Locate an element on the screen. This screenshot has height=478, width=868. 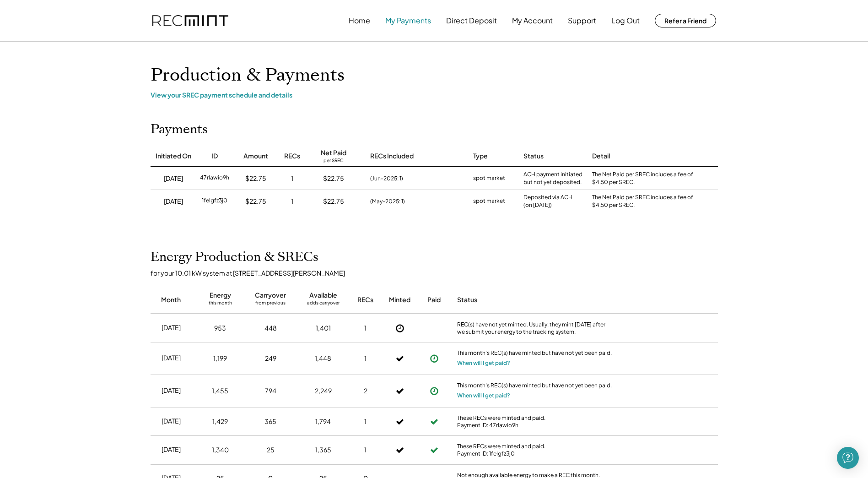
div: 1,401 is located at coordinates (323, 328).